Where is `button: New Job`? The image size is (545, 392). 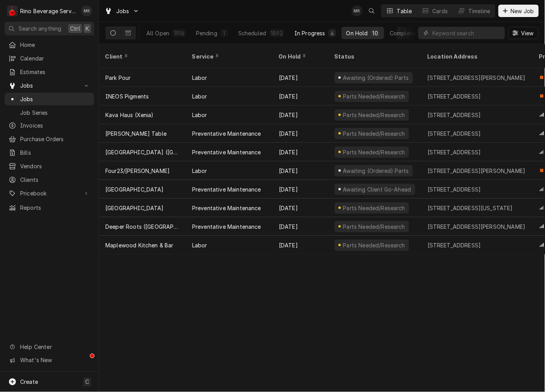
button: New Job is located at coordinates (519, 11).